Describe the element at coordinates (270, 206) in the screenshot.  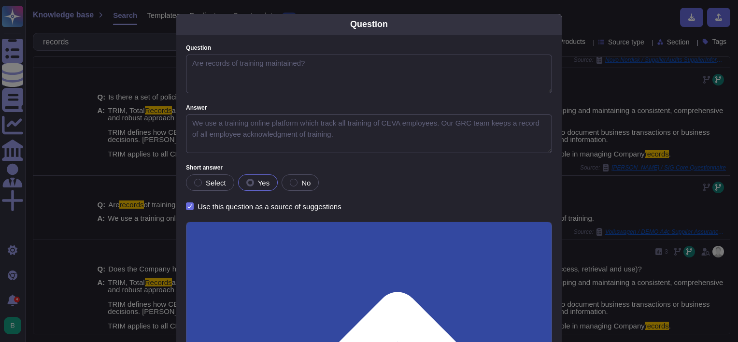
I see `div: Use this question as a source of suggestions` at that location.